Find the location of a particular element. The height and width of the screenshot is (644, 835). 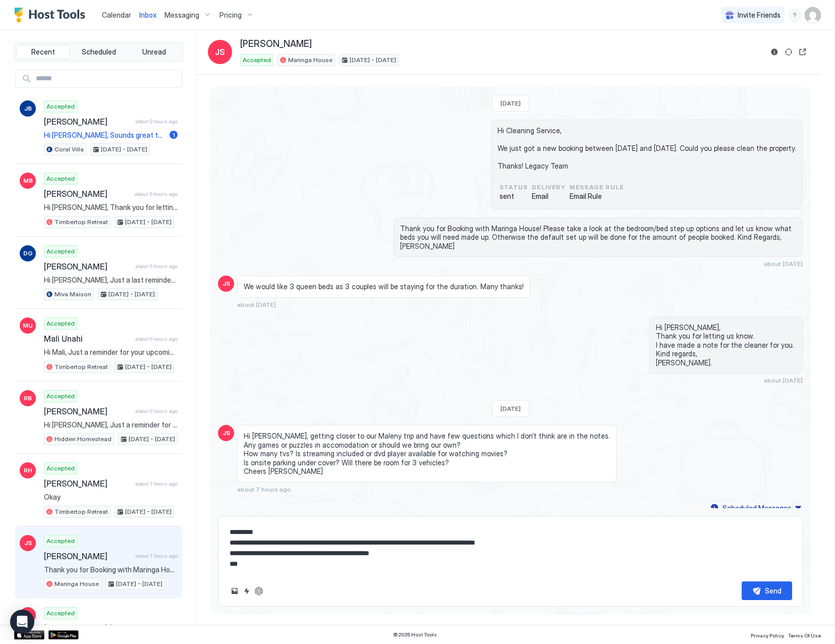

a: Google Play Store is located at coordinates (63, 635).